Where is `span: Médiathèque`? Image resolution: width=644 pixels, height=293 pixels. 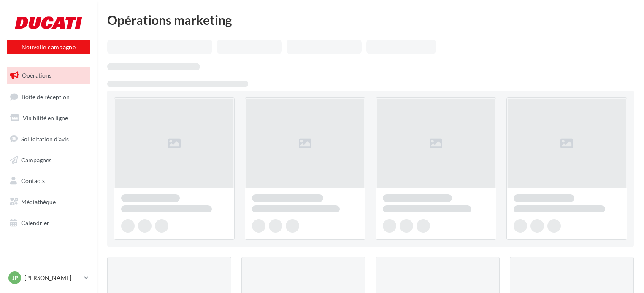 span: Médiathèque is located at coordinates (38, 202).